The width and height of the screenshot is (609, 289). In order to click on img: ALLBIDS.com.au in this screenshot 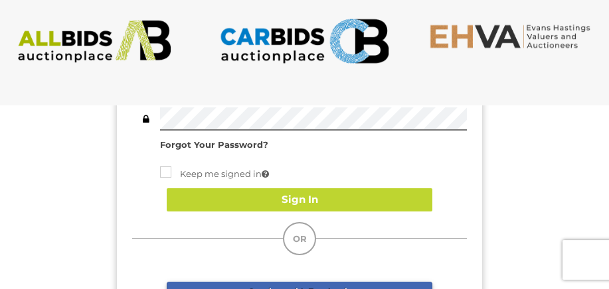, I will do `click(94, 41)`.